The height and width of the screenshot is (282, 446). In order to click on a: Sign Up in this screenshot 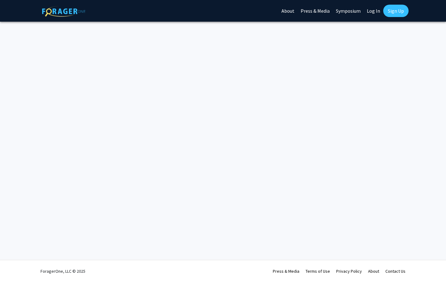, I will do `click(396, 11)`.